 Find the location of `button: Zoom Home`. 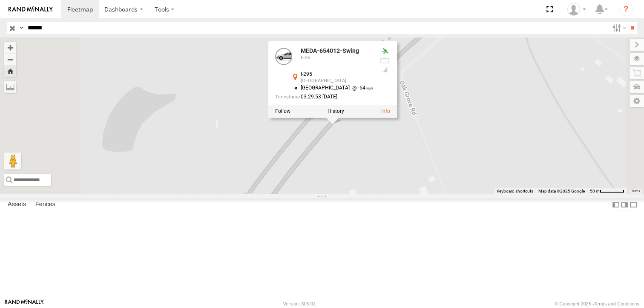

button: Zoom Home is located at coordinates (10, 71).